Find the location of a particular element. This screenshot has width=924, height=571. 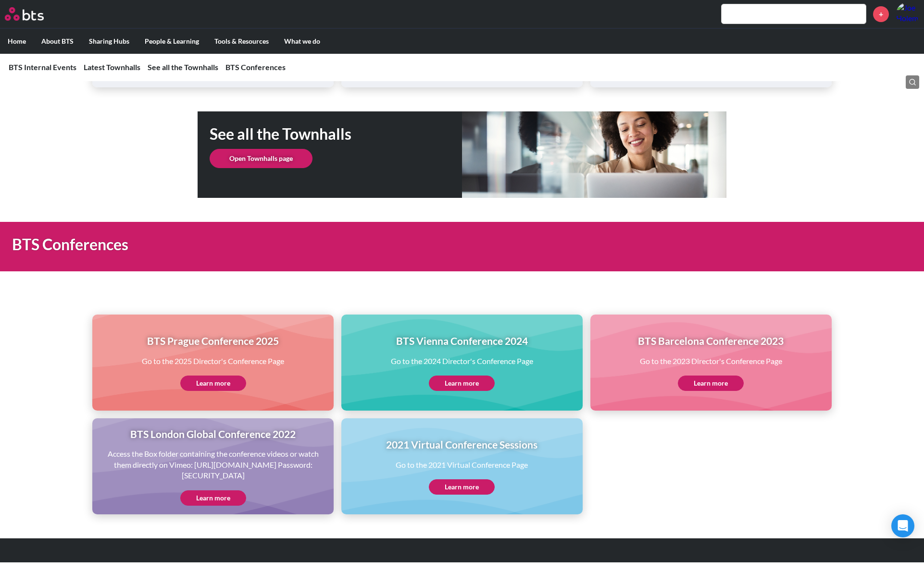

h1: BTS Vienna Conference 2024 is located at coordinates (462, 341).